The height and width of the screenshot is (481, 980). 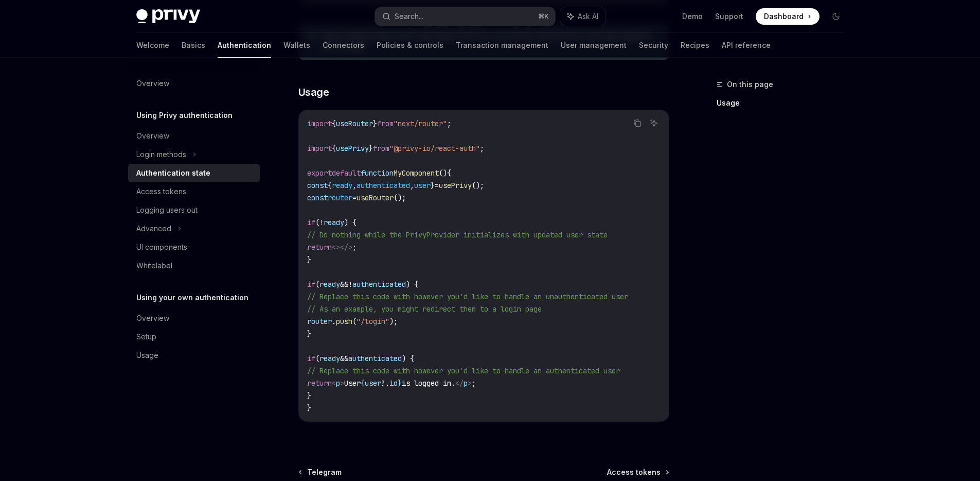 I want to click on a: User management, so click(x=594, y=45).